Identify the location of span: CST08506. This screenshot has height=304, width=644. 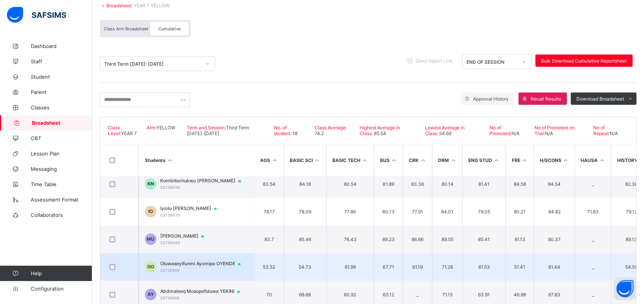
(170, 271).